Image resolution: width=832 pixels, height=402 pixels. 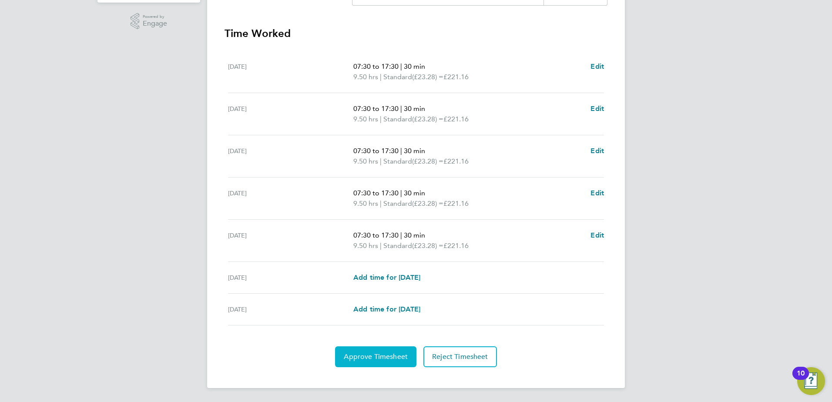 What do you see at coordinates (460, 357) in the screenshot?
I see `span: Reject Timesheet` at bounding box center [460, 357].